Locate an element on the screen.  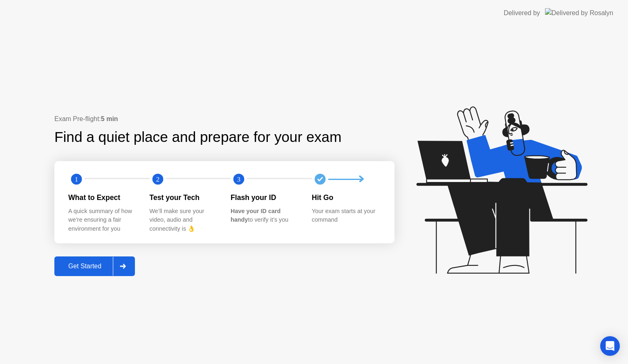
img: Delivered by Rosalyn is located at coordinates (579, 13).